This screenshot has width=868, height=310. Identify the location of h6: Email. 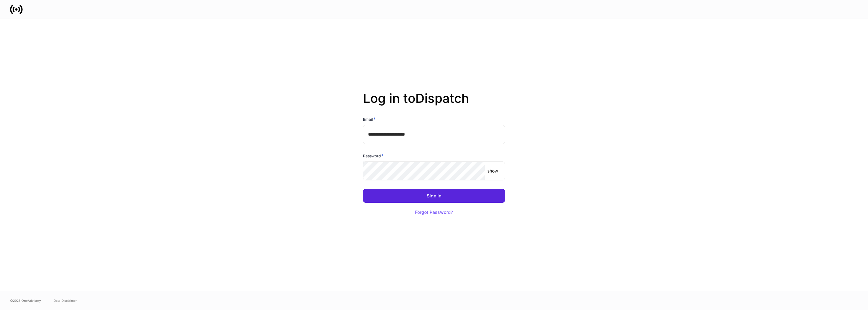
(369, 119).